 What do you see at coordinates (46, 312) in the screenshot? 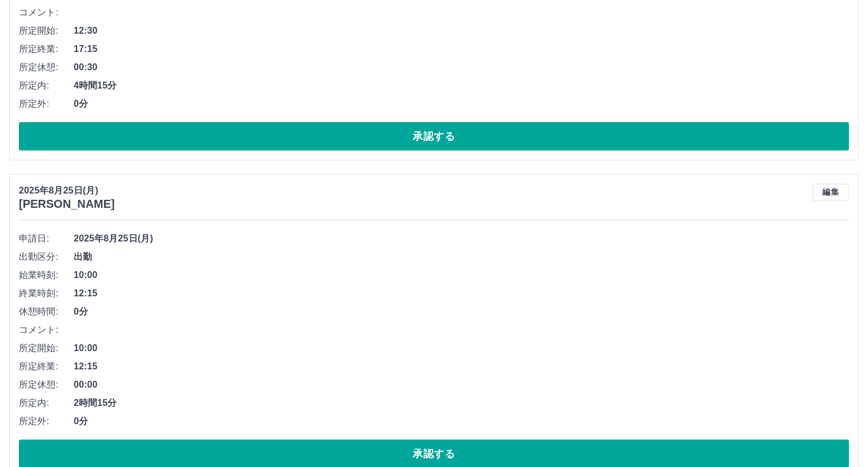
I see `span: 休憩時間:` at bounding box center [46, 312].